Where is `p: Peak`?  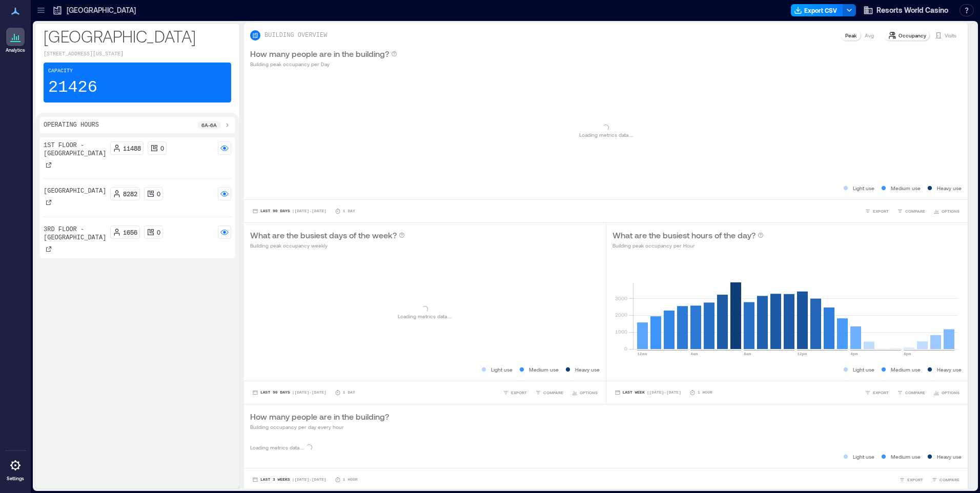
p: Peak is located at coordinates (851, 36).